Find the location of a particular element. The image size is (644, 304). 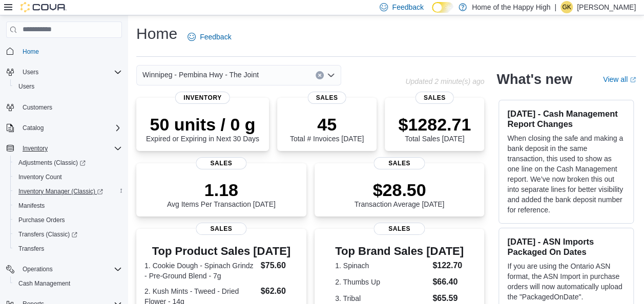

span: Adjustments (Classic) is located at coordinates (68, 163).